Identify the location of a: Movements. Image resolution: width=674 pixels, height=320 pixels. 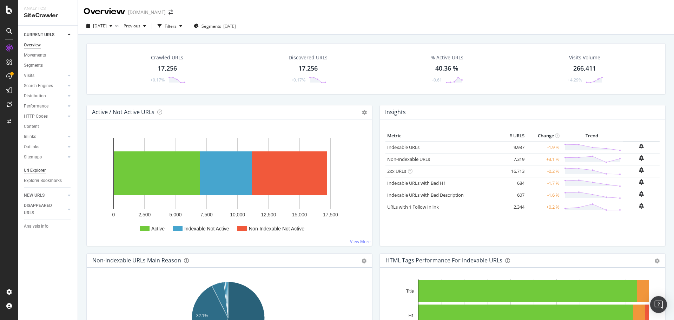
(48, 55).